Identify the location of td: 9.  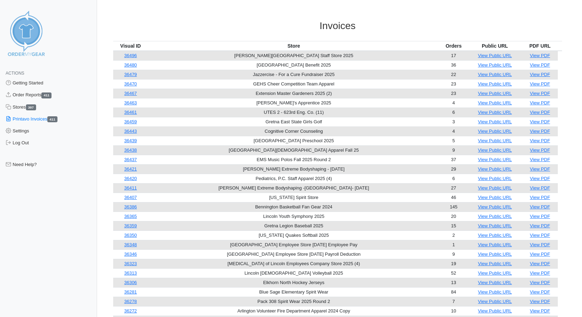
(454, 254).